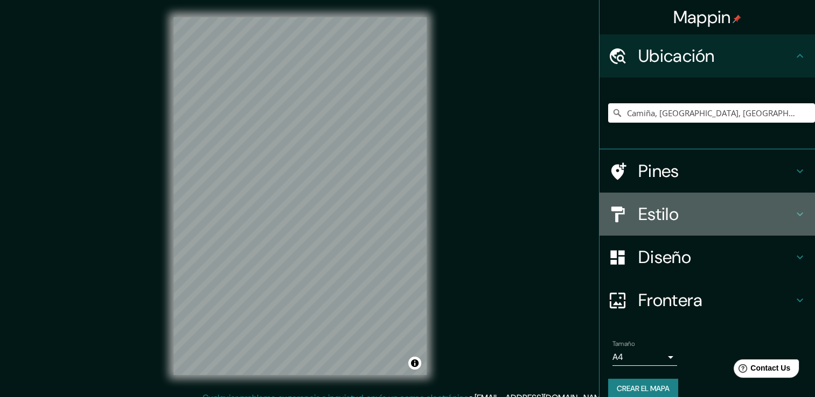 This screenshot has width=815, height=397. I want to click on h4: Ubicación, so click(716, 56).